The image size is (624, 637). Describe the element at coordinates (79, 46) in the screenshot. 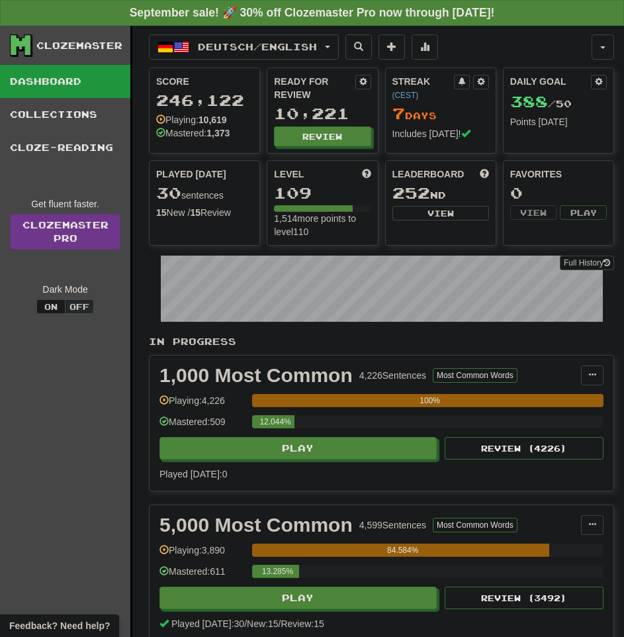

I see `div: Clozemaster` at that location.